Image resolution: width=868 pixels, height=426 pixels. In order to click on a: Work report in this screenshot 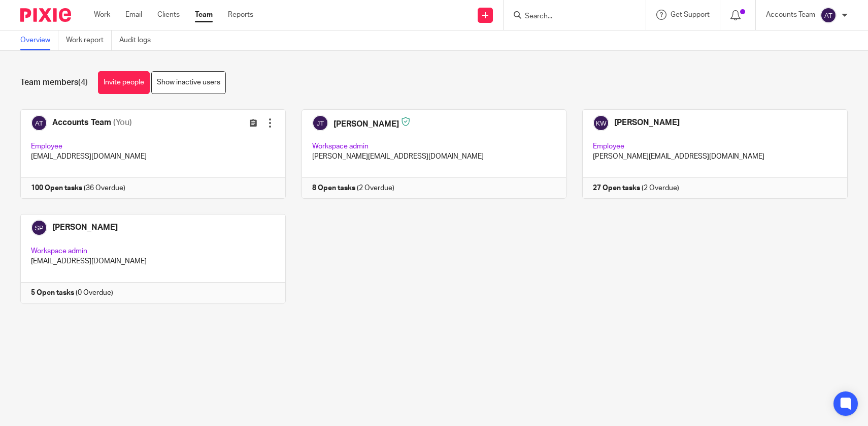, I will do `click(89, 40)`.